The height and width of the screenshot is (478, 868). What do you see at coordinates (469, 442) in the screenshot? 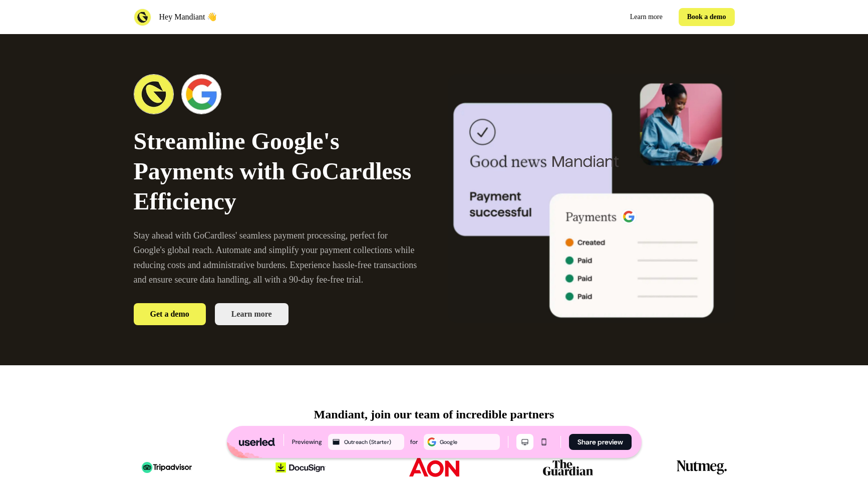
I see `div: Google` at bounding box center [469, 442].